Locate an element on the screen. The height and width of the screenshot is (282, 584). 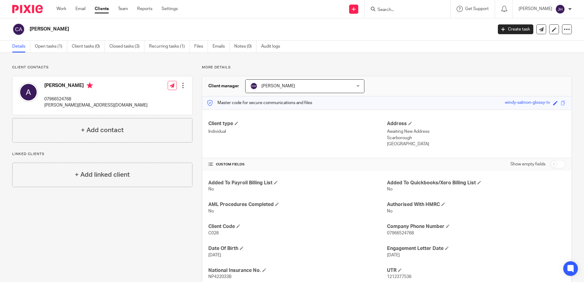
a: Closed tasks (3) is located at coordinates (127, 46).